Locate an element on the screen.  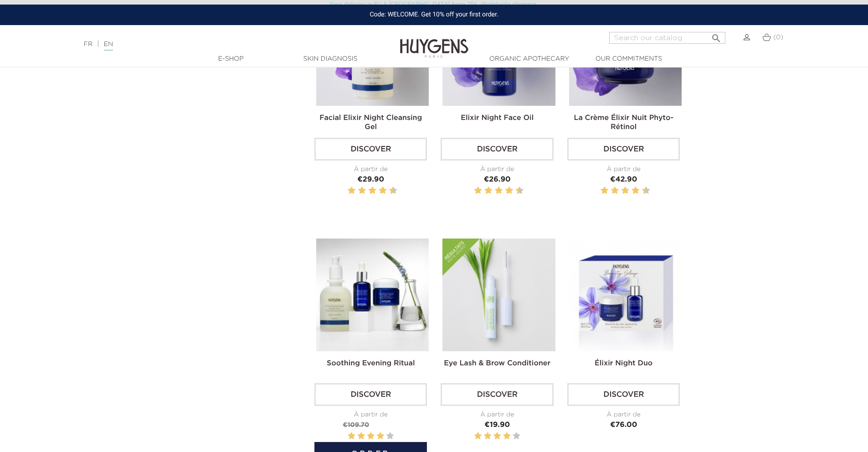
span: €109.70 is located at coordinates (356, 425).